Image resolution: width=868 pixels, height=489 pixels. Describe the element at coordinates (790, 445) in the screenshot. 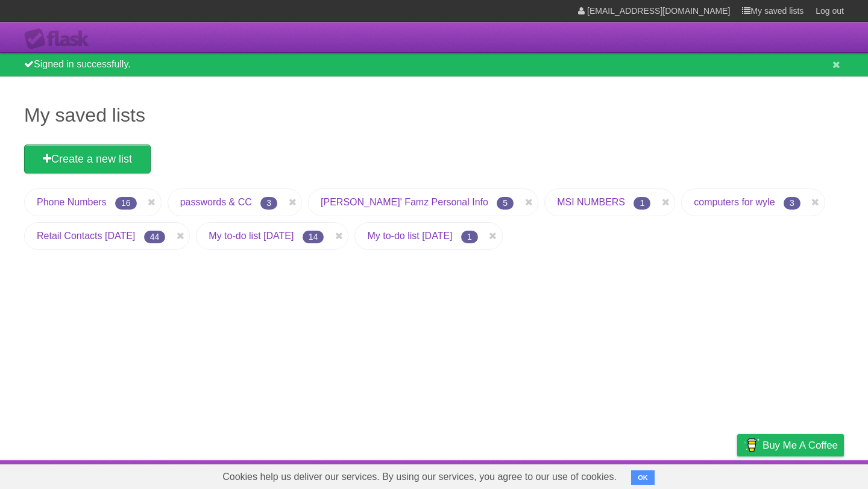

I see `a: Buy me a coffee` at that location.